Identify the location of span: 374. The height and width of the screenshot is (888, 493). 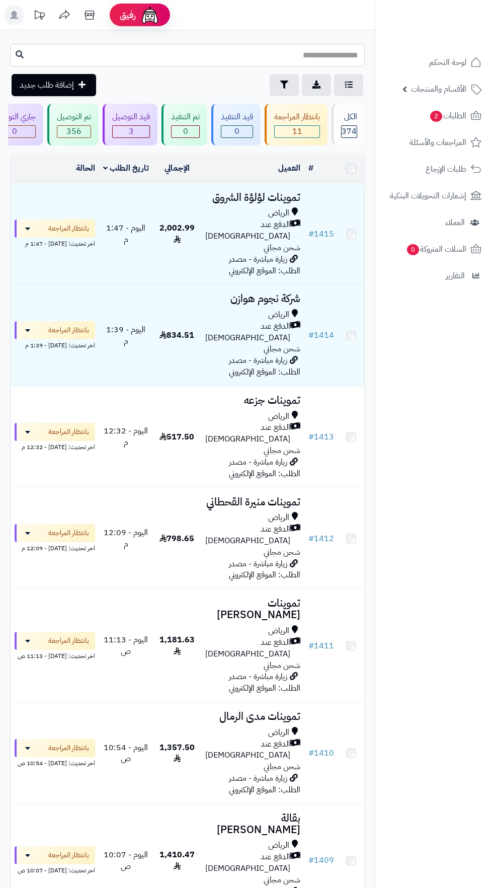
(349, 131).